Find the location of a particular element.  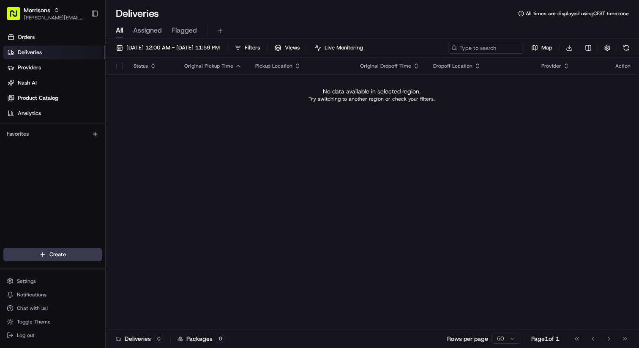

button: See all is located at coordinates (142, 113).